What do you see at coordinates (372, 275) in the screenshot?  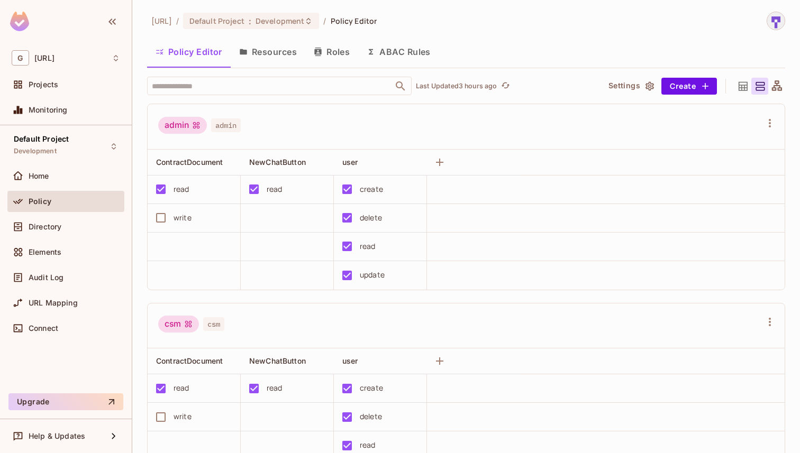 I see `div: update` at bounding box center [372, 275].